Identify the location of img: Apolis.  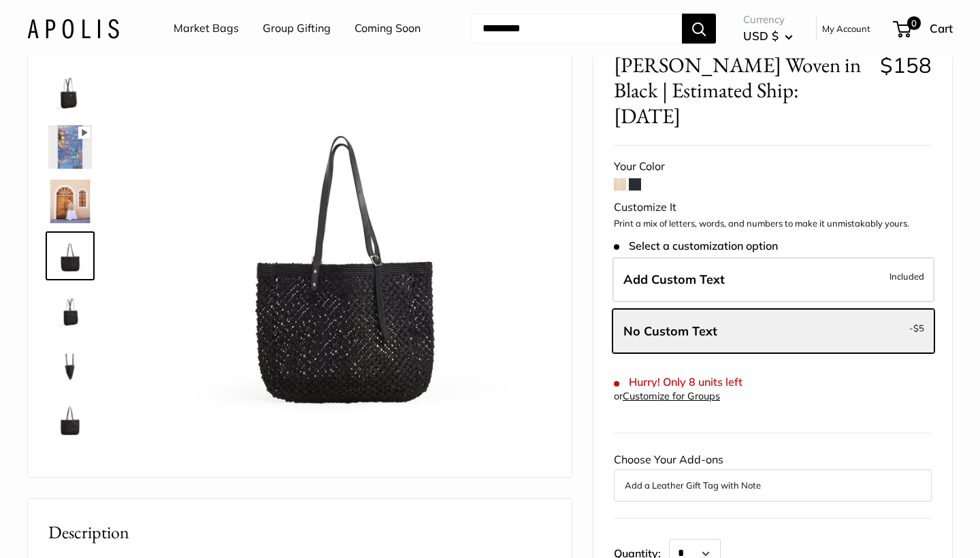
(73, 28).